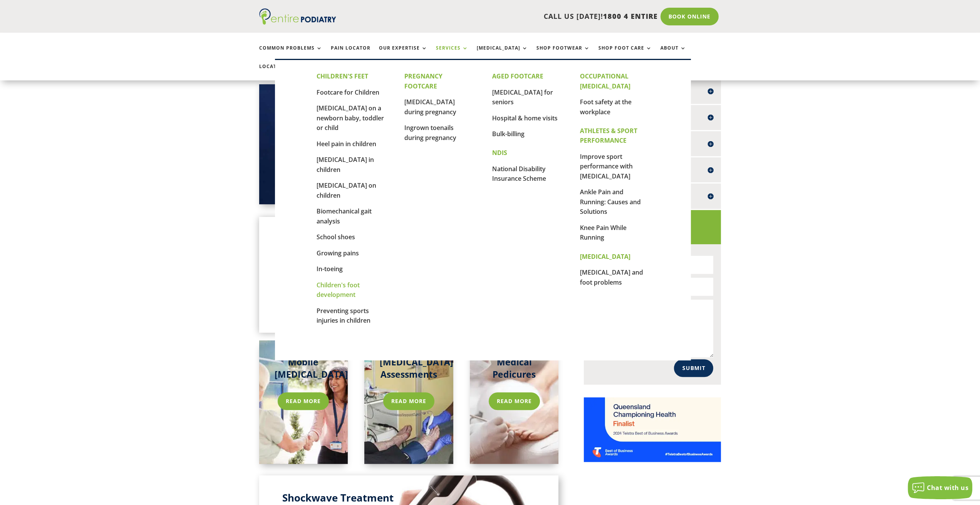  Describe the element at coordinates (517, 76) in the screenshot. I see `strong: AGED FOOTCARE` at that location.